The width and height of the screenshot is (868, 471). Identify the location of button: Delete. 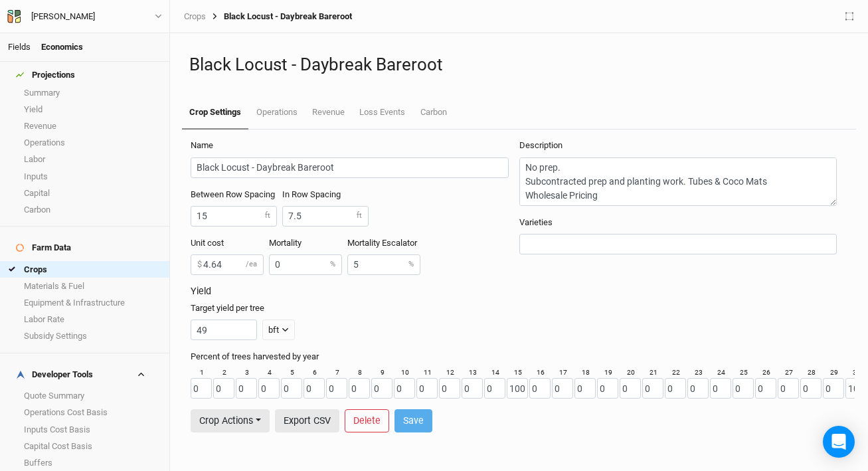
(367, 421).